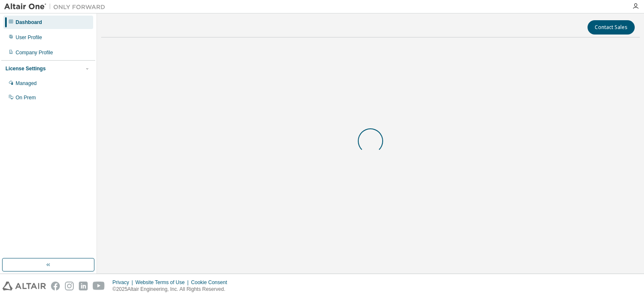 This screenshot has width=644, height=298. Describe the element at coordinates (69, 286) in the screenshot. I see `img: instagram.svg` at that location.